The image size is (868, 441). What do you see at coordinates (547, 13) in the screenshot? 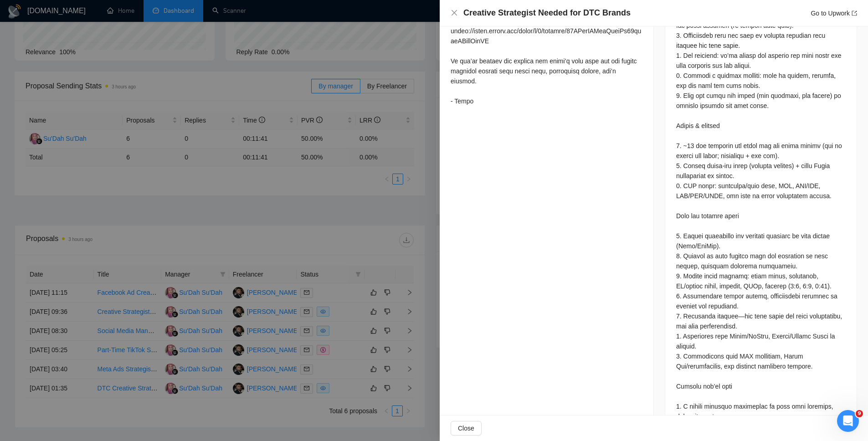
I see `h4: Creative Strategist Needed for DTC Brands` at bounding box center [547, 13].